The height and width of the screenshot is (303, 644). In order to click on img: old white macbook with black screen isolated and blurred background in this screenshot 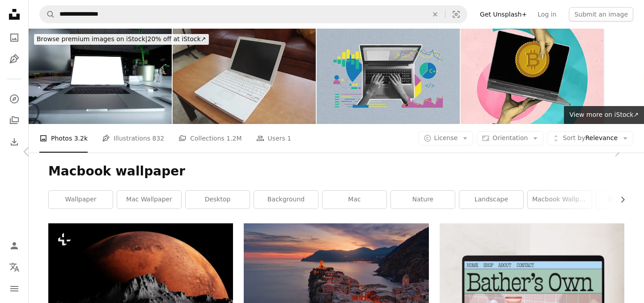, I will do `click(244, 76)`.